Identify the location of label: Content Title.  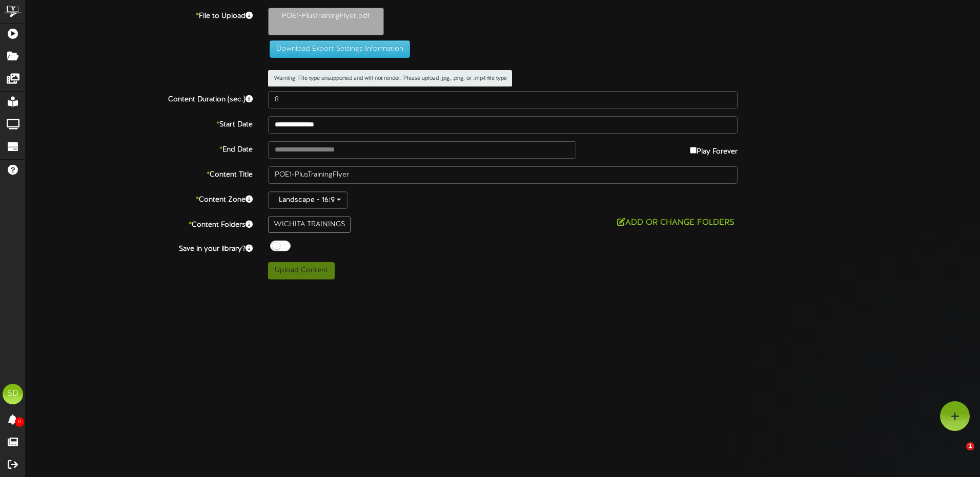
(139, 173).